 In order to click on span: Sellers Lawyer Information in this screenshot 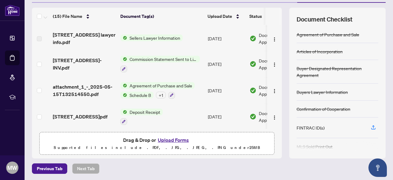, I will do `click(155, 38)`.